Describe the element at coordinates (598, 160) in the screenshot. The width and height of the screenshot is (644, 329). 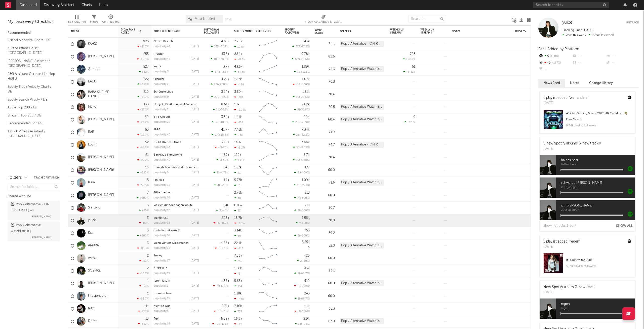
I see `span: halbes herz` at that location.